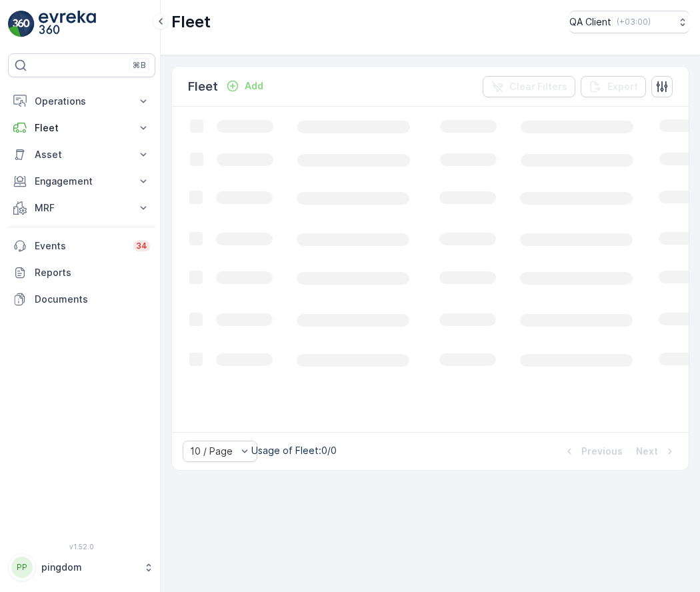  I want to click on p: QA Client, so click(590, 22).